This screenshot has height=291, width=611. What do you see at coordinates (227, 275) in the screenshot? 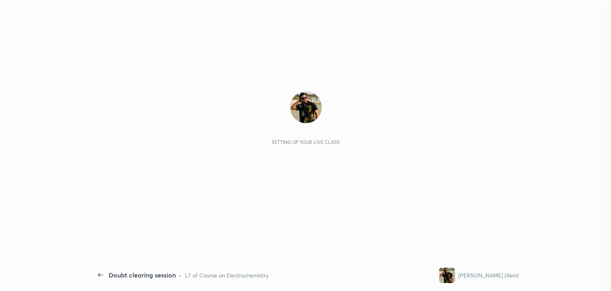
I see `div: L7 of Course on Electrochemistry` at bounding box center [227, 275].